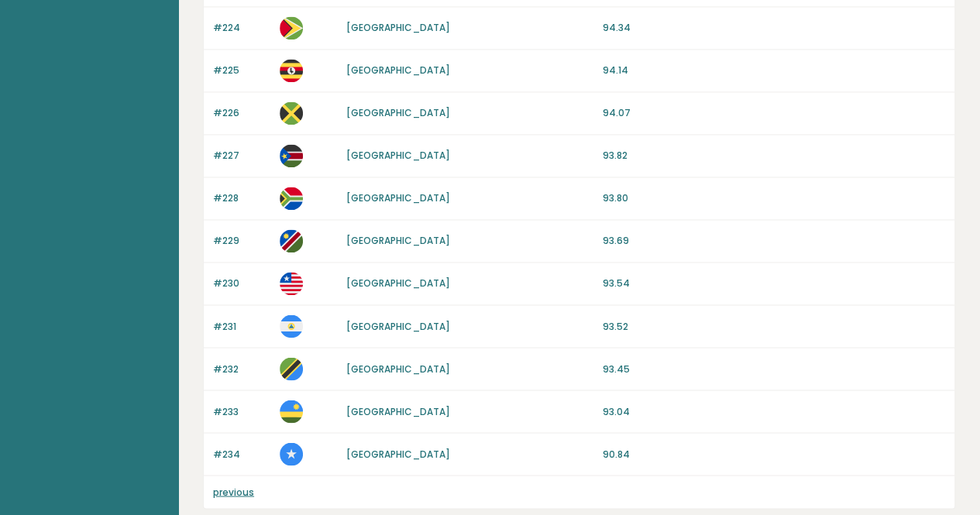 The image size is (980, 515). Describe the element at coordinates (773, 114) in the screenshot. I see `p: 94.07` at that location.